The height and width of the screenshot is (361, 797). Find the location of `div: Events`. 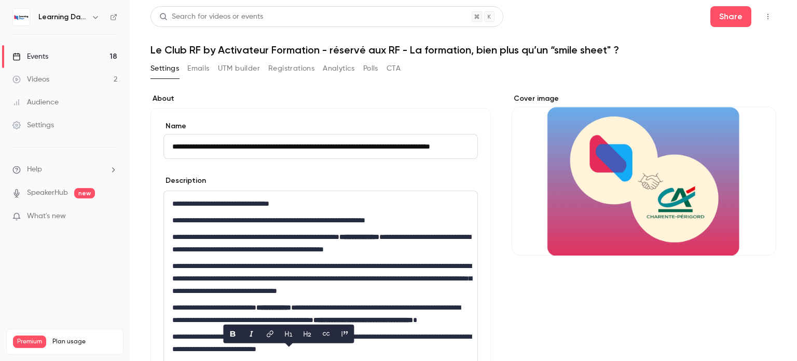

div: Events is located at coordinates (30, 57).